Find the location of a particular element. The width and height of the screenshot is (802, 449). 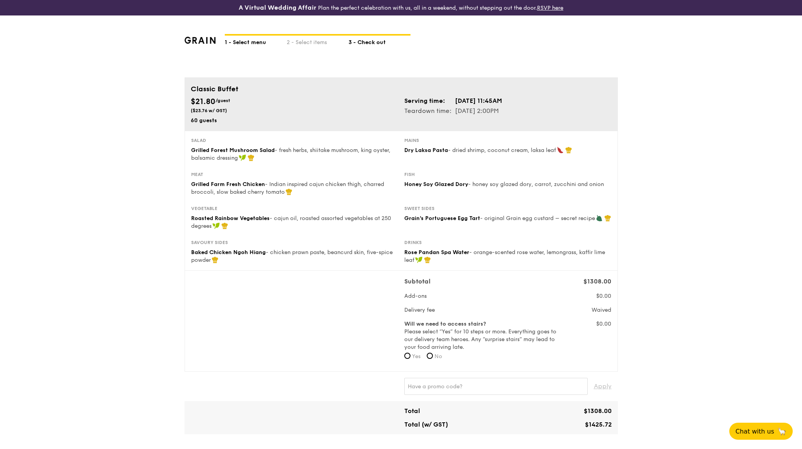

div: Drinks is located at coordinates (508, 243).